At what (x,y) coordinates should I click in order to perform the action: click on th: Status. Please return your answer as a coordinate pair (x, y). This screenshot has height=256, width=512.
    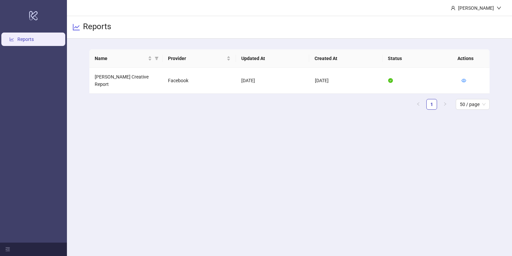
    Looking at the image, I should click on (419, 58).